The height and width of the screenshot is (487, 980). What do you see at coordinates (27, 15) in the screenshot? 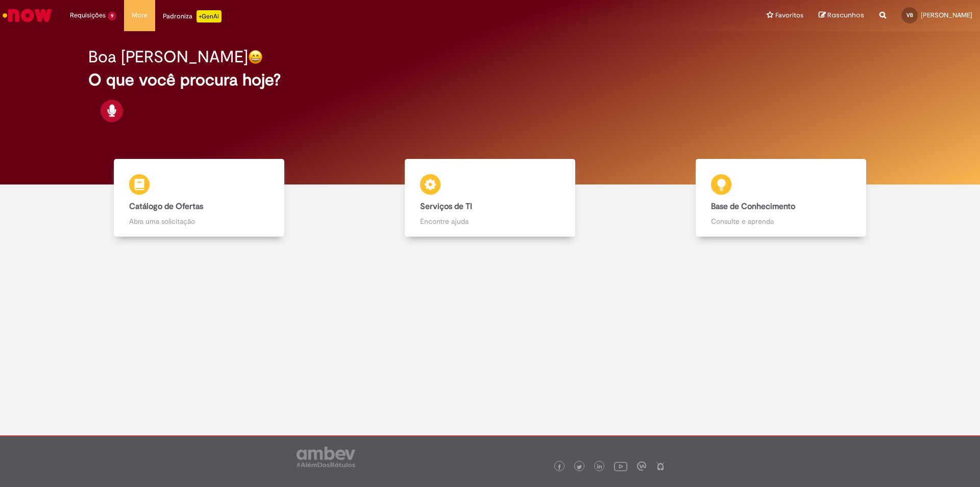
I see `img: ServiceNow` at bounding box center [27, 15].